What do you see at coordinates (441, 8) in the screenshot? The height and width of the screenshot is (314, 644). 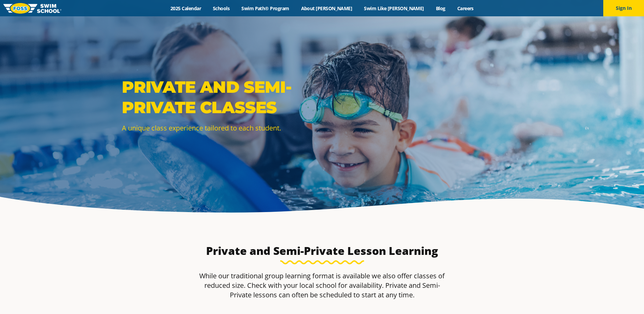 I see `a: Blog` at bounding box center [441, 8].